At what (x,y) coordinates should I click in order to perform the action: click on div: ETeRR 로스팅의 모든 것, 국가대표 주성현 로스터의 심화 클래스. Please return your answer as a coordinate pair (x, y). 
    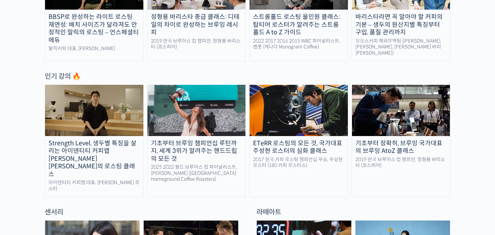
    Looking at the image, I should click on (299, 147).